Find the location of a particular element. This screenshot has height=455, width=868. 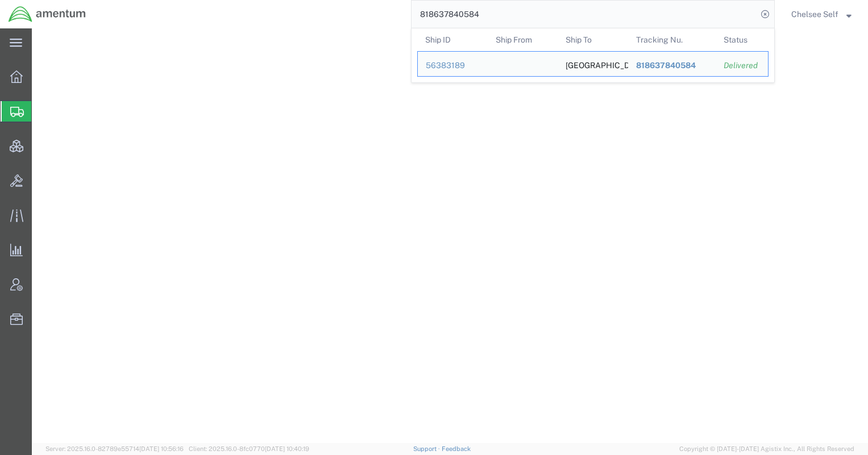

th: Ship To is located at coordinates (593, 40).